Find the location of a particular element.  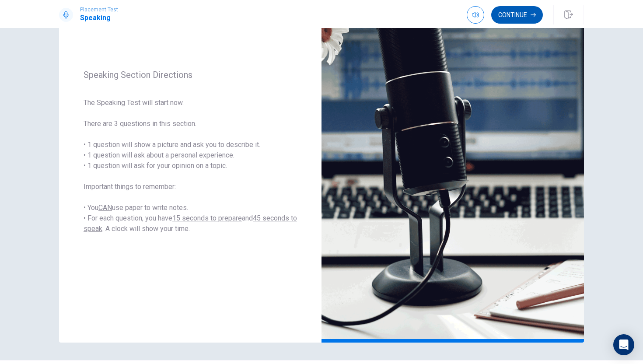

span: Speaking Section Directions is located at coordinates (190, 75).